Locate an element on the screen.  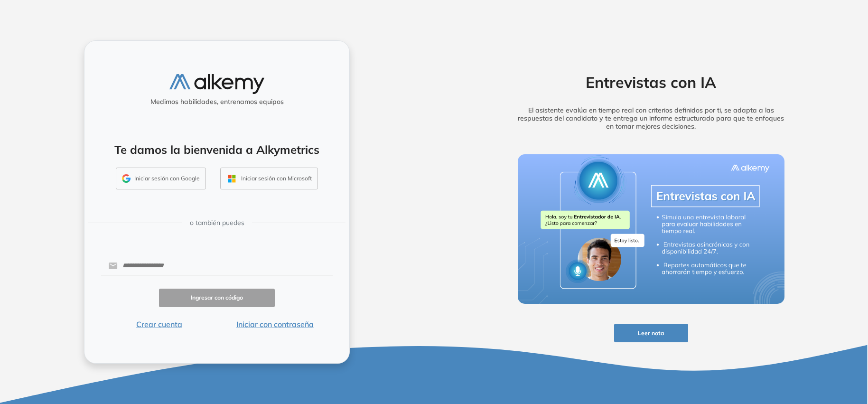
button: Crear cuenta is located at coordinates (159, 324).